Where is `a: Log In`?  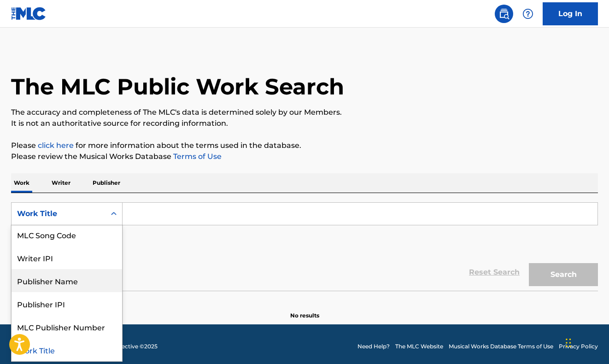 a: Log In is located at coordinates (570, 14).